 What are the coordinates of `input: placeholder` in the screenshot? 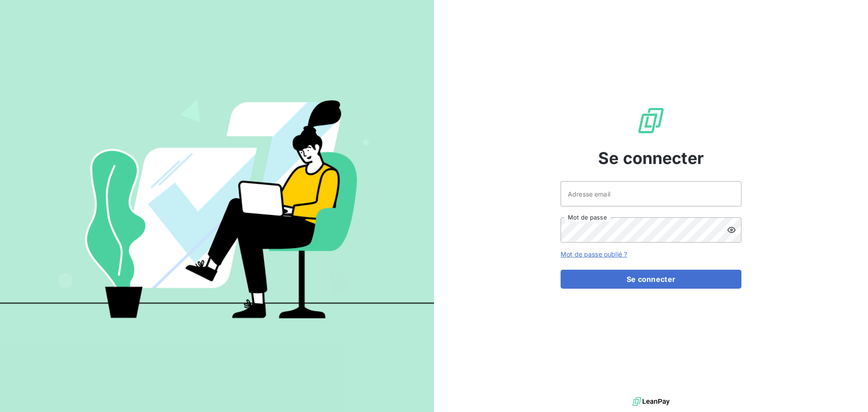 It's located at (651, 194).